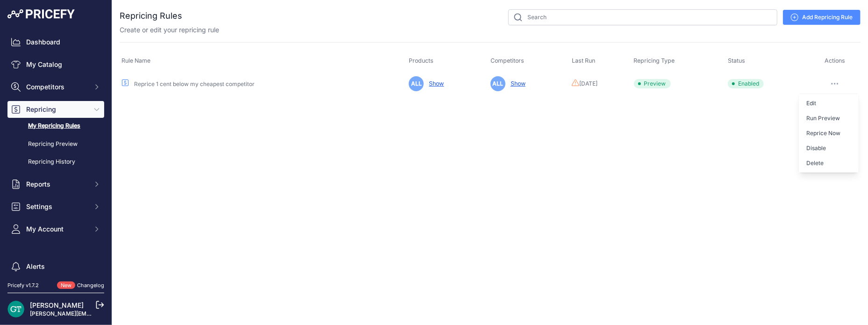  Describe the element at coordinates (66, 285) in the screenshot. I see `span: New` at that location.